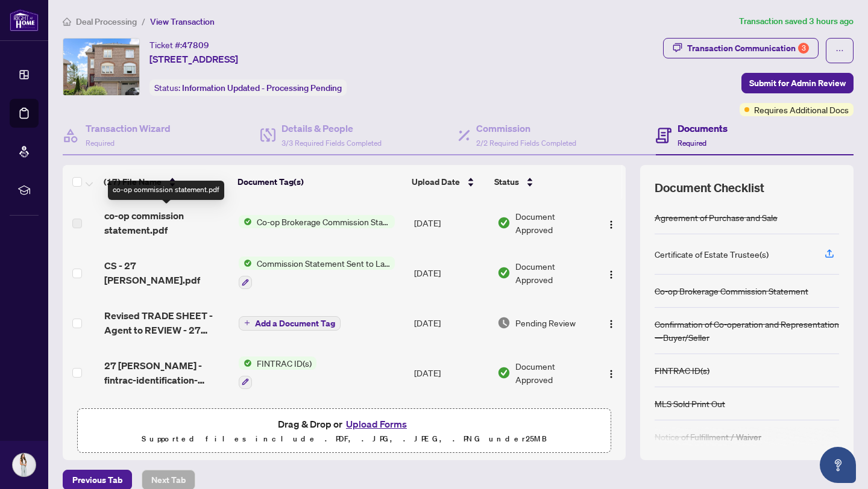  I want to click on span: Submit for Admin Review, so click(797, 83).